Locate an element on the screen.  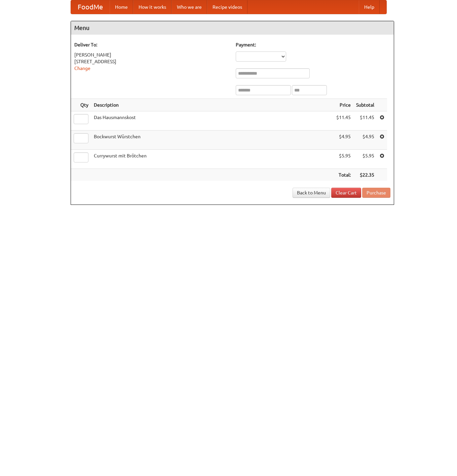
a: Clear Cart is located at coordinates (346, 192).